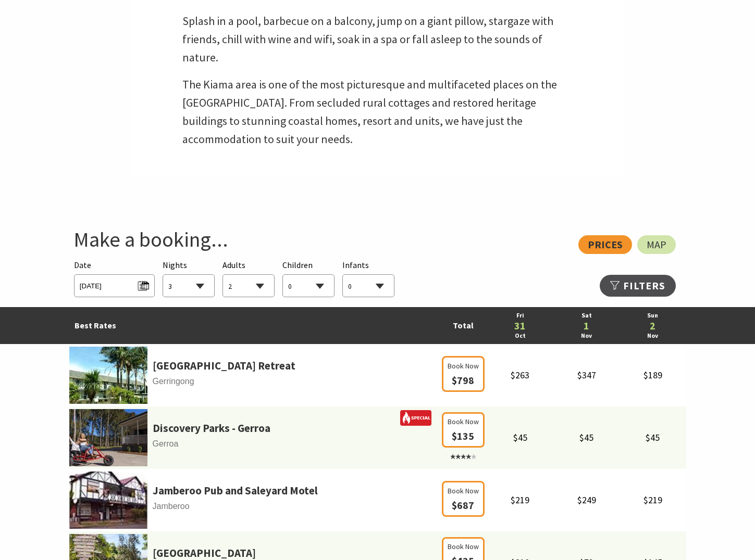 The image size is (755, 560). Describe the element at coordinates (254, 326) in the screenshot. I see `td: Best Rates` at that location.